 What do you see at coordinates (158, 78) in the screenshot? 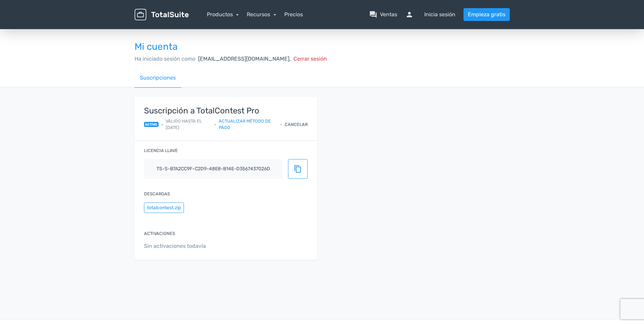
I see `a: Suscripciones` at bounding box center [158, 78].